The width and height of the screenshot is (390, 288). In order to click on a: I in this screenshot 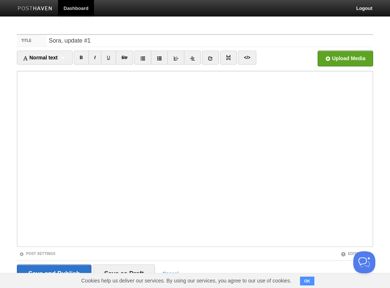, I will do `click(95, 58)`.